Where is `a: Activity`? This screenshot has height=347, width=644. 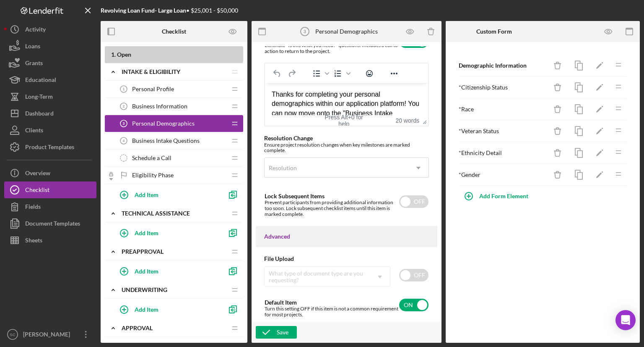
a: Activity is located at coordinates (50, 30).